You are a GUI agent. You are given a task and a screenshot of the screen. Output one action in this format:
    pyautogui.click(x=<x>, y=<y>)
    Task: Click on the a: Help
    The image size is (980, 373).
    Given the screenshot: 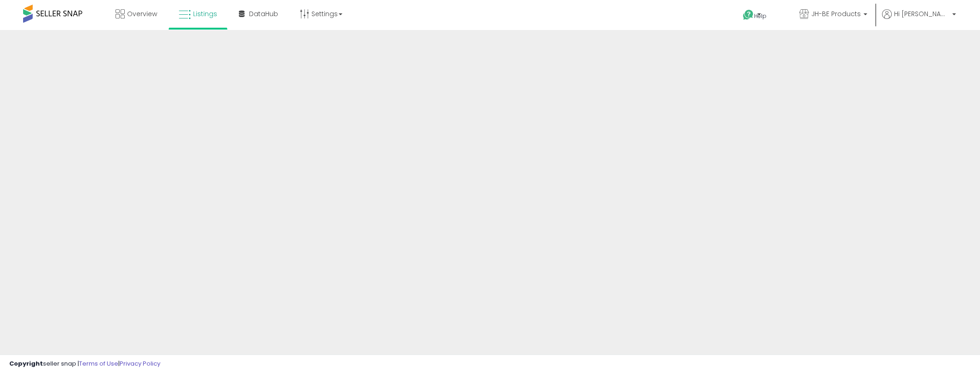 What is the action you would take?
    pyautogui.click(x=760, y=16)
    